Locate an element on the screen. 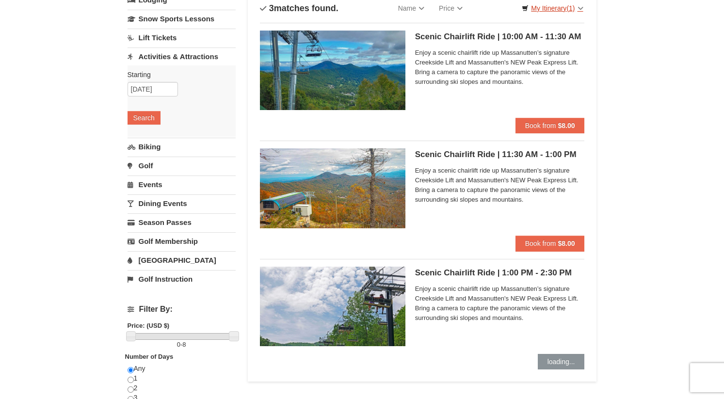  label: Starting is located at coordinates (178, 75).